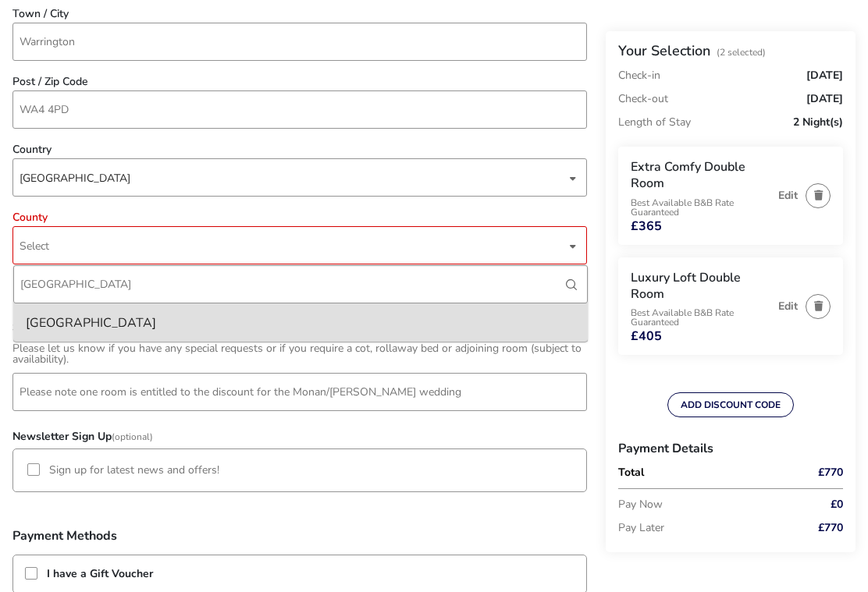 This screenshot has width=868, height=592. Describe the element at coordinates (300, 302) in the screenshot. I see `h3: More Details` at that location.